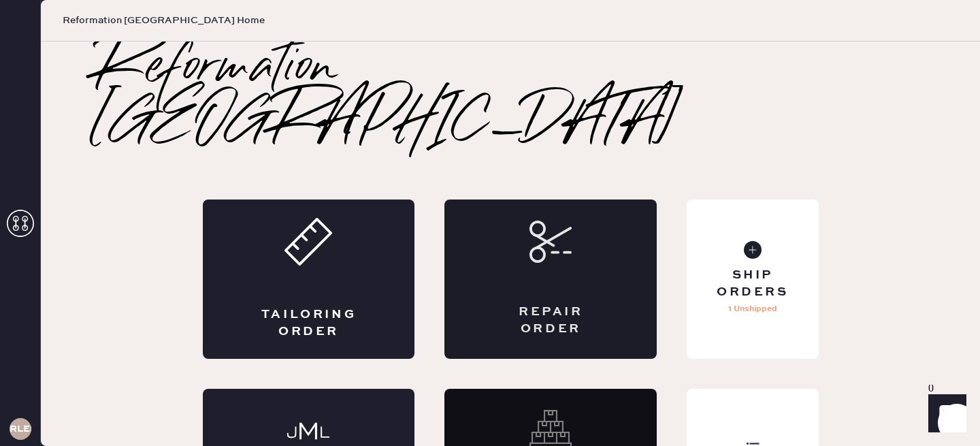 The width and height of the screenshot is (980, 446). Describe the element at coordinates (309, 324) in the screenshot. I see `div: Tailoring Order` at that location.